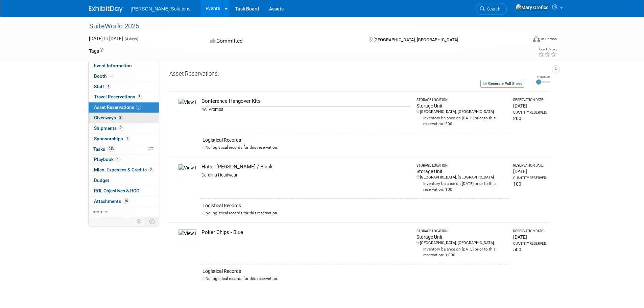  I want to click on div: Event Format, so click(522, 40).